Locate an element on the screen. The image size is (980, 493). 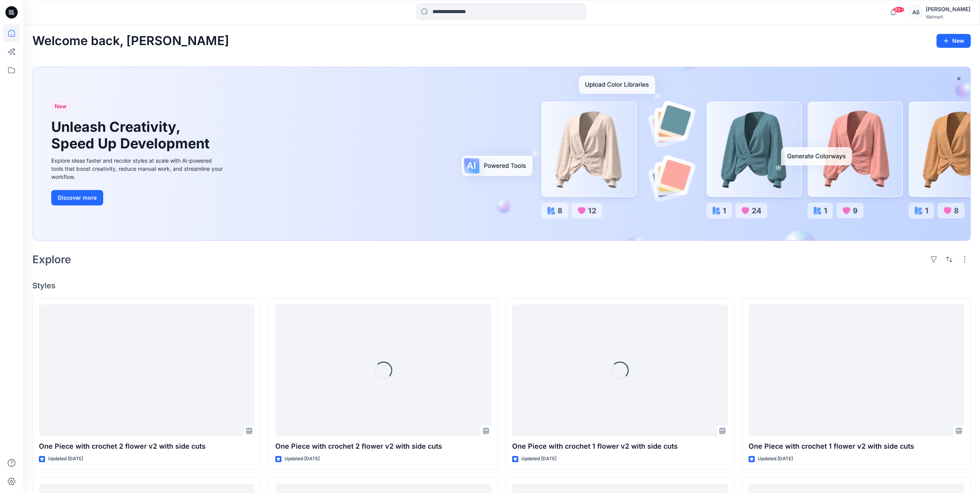
h2: Explore is located at coordinates (52, 259).